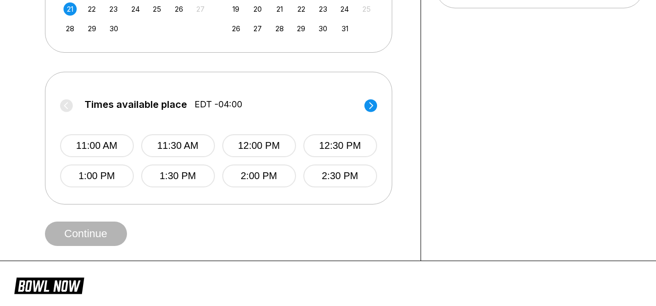  I want to click on div: Choose Monday, October 27th, 2025, so click(257, 28).